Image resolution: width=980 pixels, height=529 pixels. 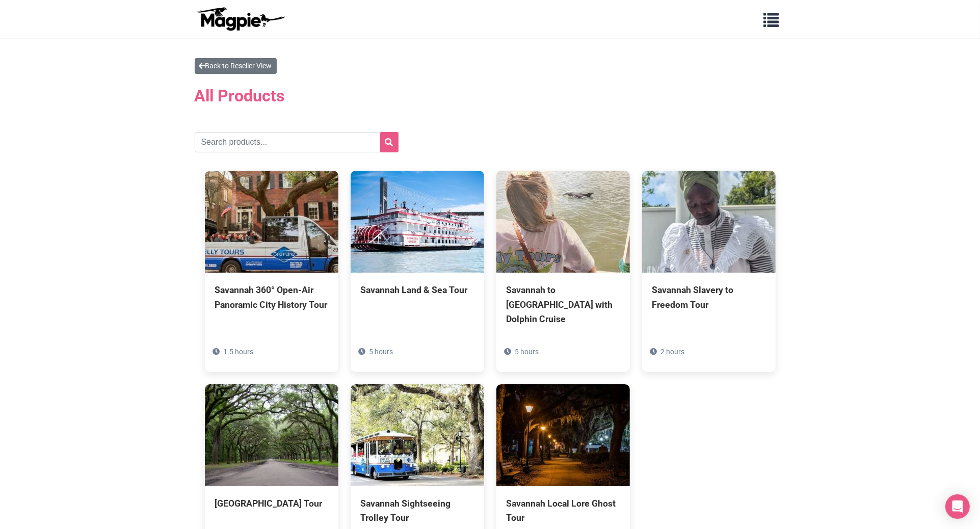 I want to click on span: 2 hours, so click(x=673, y=351).